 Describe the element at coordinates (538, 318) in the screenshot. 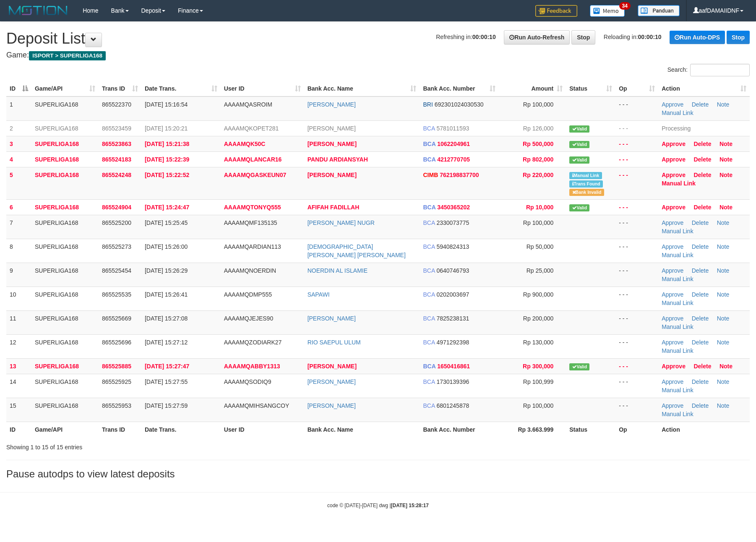

I see `span: Rp 200,000` at that location.